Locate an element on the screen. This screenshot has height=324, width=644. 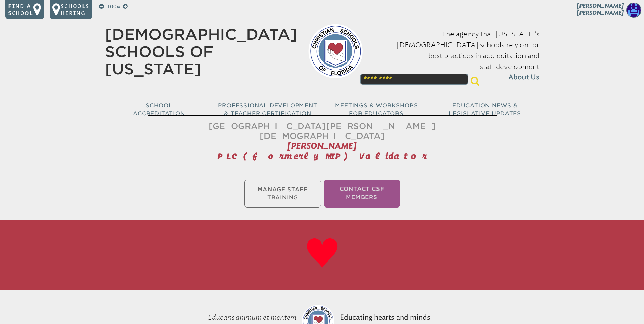
p: Find a school is located at coordinates (20, 9).